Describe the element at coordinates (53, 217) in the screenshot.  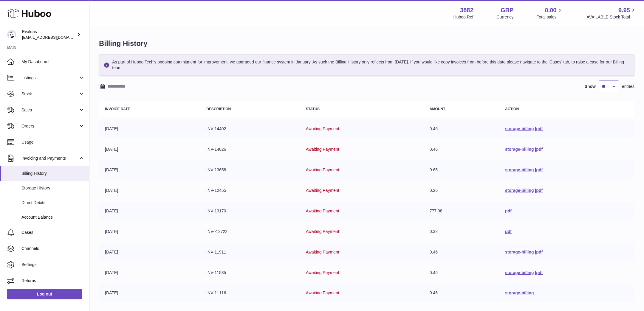
I see `span: Account Balance` at that location.